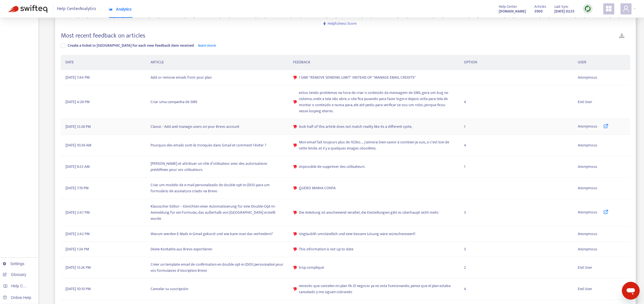 This screenshot has height=304, width=644. I want to click on span: QUERO MINHA CONTA, so click(317, 188).